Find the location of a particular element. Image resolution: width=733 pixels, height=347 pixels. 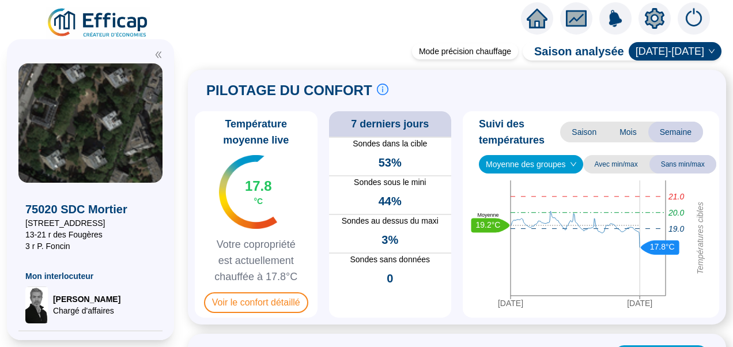

span: home is located at coordinates (537, 18).